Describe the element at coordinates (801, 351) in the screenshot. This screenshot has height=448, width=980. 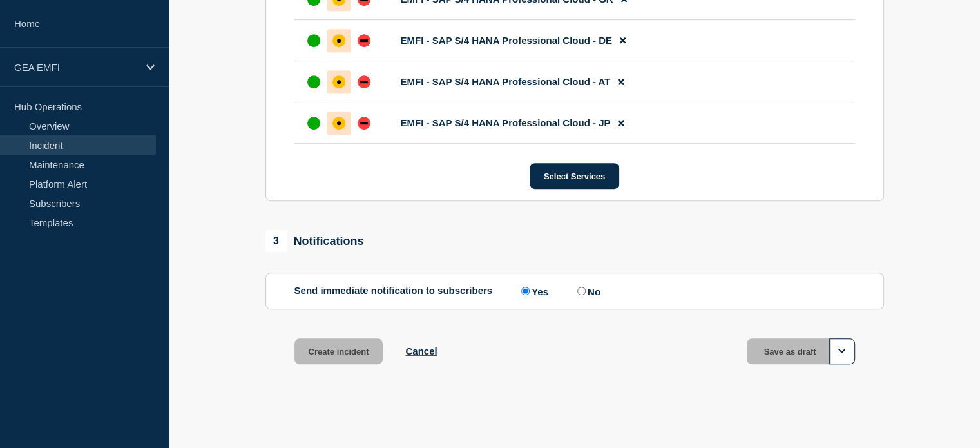
I see `button: Save as draft` at that location.